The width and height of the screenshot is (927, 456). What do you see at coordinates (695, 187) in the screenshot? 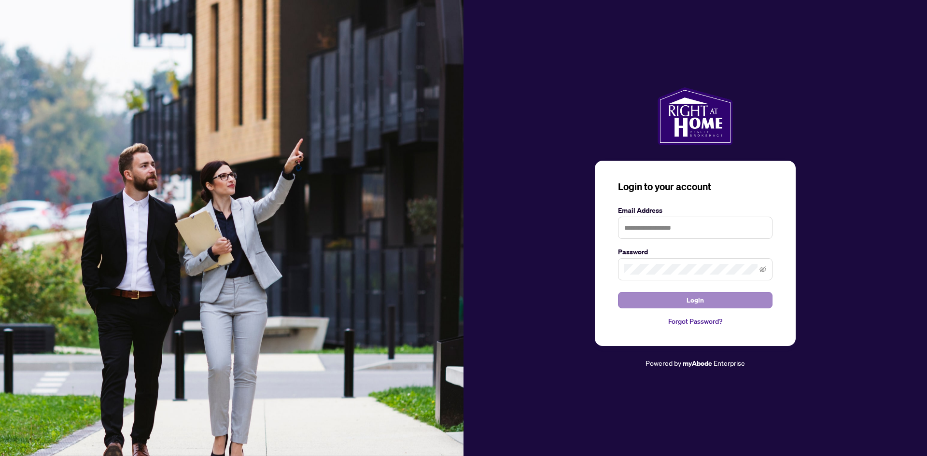
I see `h3: Login to your account` at bounding box center [695, 187].